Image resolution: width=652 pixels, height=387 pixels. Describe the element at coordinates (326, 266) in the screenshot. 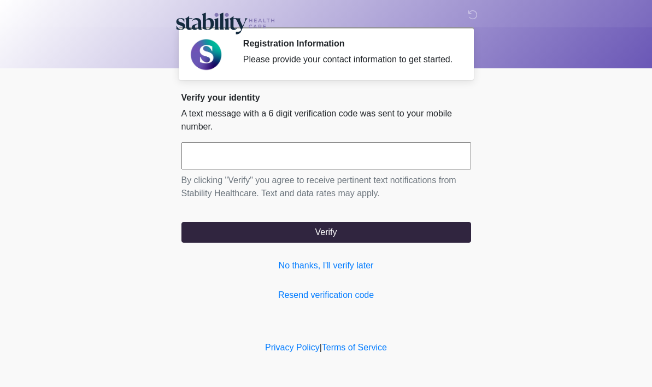

I see `a: No thanks, I'll verify later` at that location.